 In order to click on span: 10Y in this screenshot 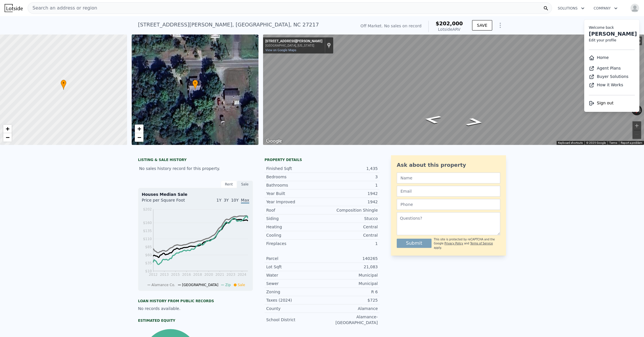, I will do `click(235, 200)`.